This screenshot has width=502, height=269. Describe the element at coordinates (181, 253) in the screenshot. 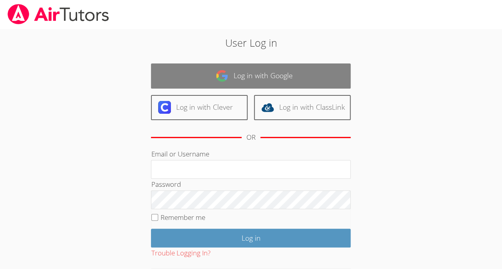

I see `button: Trouble Logging In?` at that location.